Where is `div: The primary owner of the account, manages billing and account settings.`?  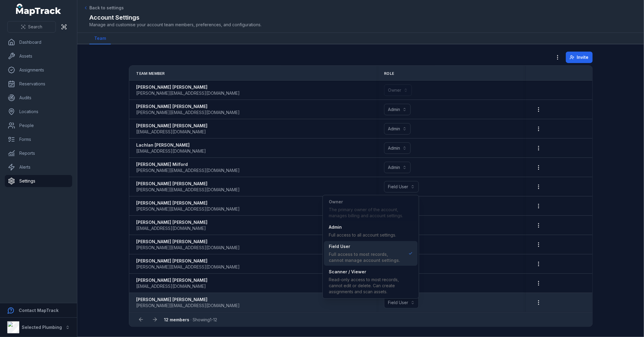 div: The primary owner of the account, manages billing and account settings. is located at coordinates (371, 213).